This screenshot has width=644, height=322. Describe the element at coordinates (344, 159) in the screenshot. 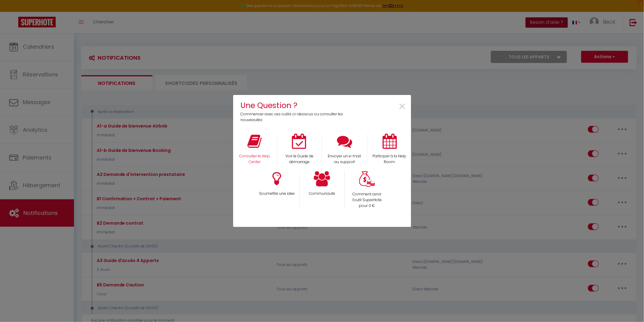

I see `p: Envoyer un e-mail au support` at that location.